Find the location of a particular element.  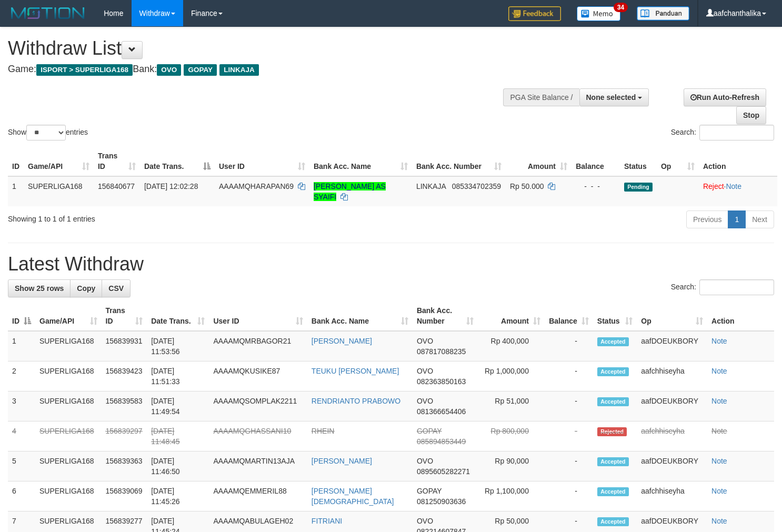

th: Op: activate to sort column ascending is located at coordinates (672, 316).